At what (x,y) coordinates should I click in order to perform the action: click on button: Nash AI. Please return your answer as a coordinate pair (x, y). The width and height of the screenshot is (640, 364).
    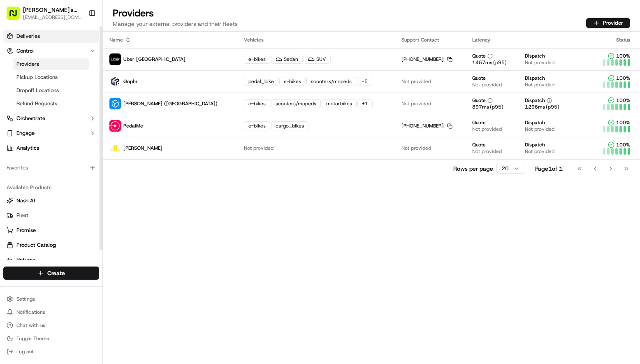
    Looking at the image, I should click on (51, 200).